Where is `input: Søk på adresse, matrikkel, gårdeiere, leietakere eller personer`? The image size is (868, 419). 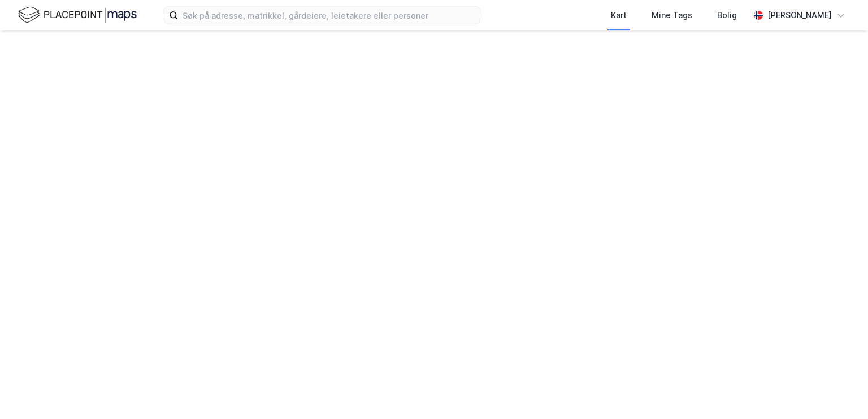
input: Søk på adresse, matrikkel, gårdeiere, leietakere eller personer is located at coordinates (329, 15).